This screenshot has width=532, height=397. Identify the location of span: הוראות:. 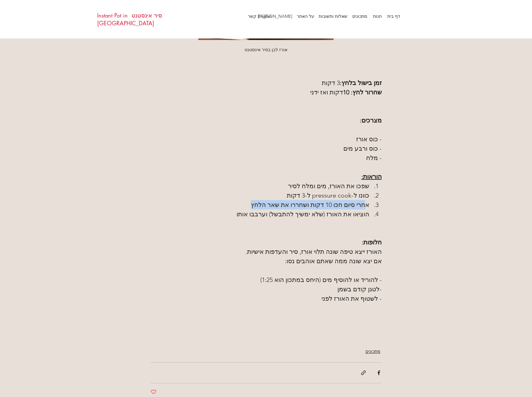
(372, 177).